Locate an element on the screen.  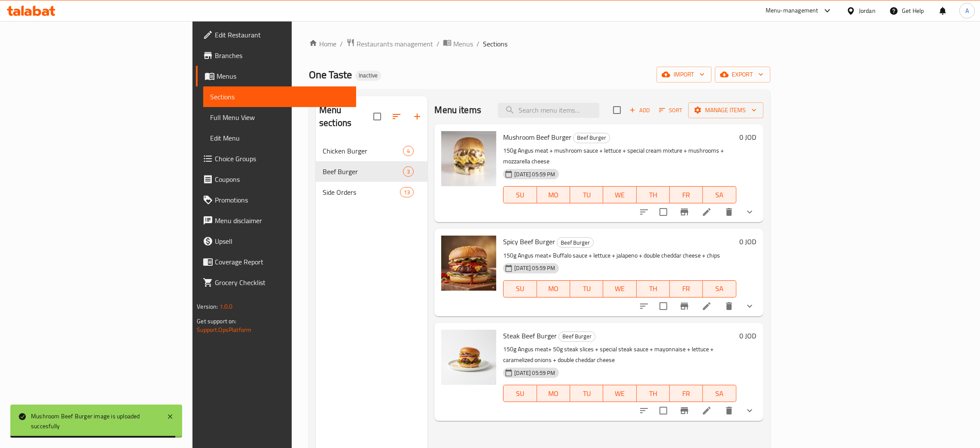
div: items is located at coordinates (408, 171).